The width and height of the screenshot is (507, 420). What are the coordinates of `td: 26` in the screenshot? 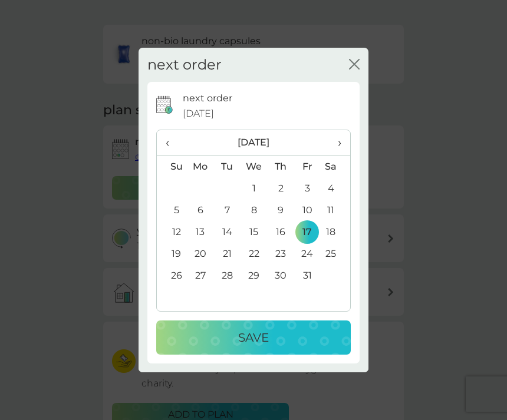 It's located at (171, 275).